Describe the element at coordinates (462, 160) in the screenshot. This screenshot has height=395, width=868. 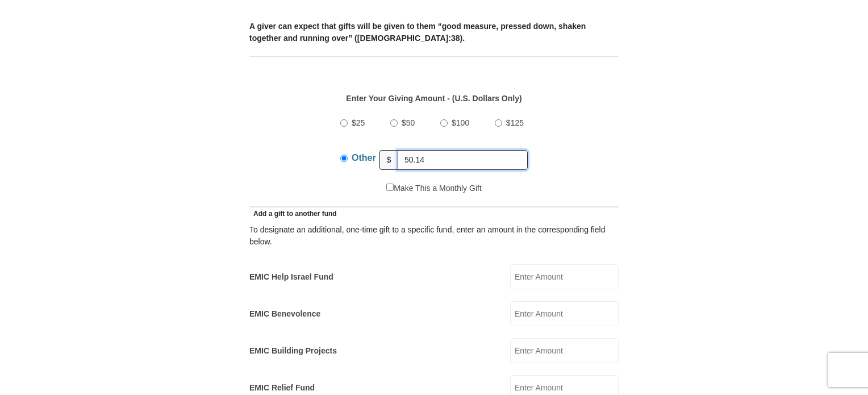
I see `input: Other Amount` at that location.